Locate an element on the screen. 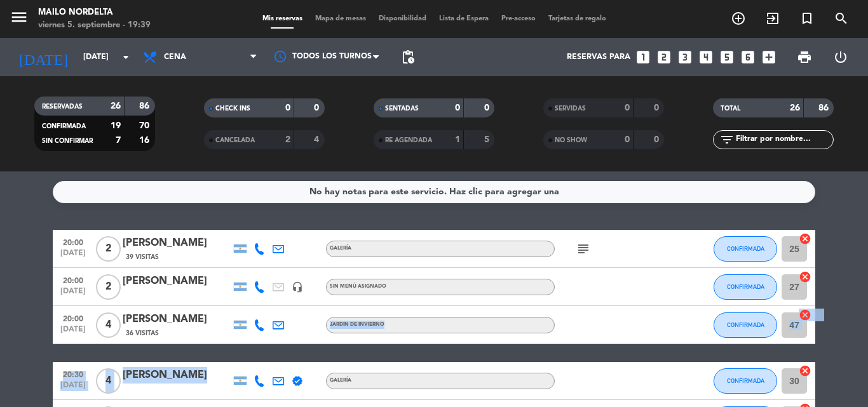 The image size is (868, 407). span: 20:30 is located at coordinates (73, 373).